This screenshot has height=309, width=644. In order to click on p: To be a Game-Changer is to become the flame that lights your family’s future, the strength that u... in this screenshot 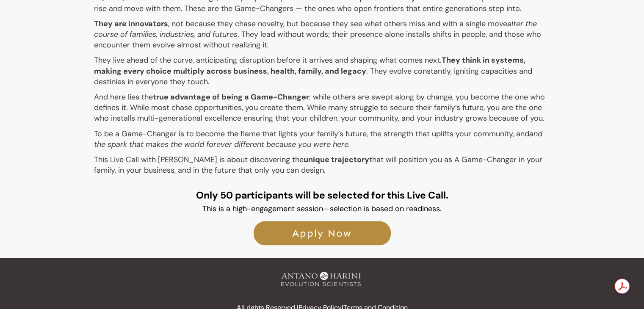, I will do `click(322, 141)`.